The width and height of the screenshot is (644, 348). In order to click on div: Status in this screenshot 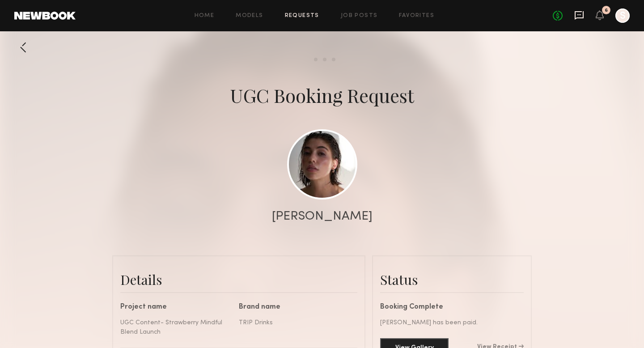, I will do `click(451, 279)`.